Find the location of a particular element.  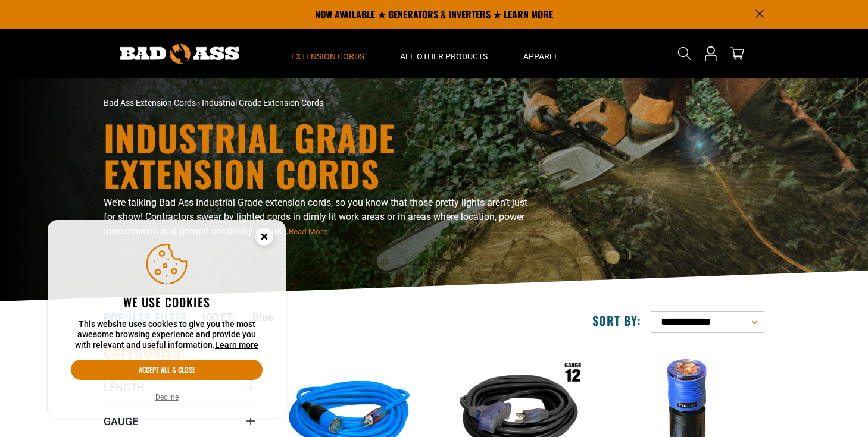

aside: Cookie Consent is located at coordinates (167, 319).